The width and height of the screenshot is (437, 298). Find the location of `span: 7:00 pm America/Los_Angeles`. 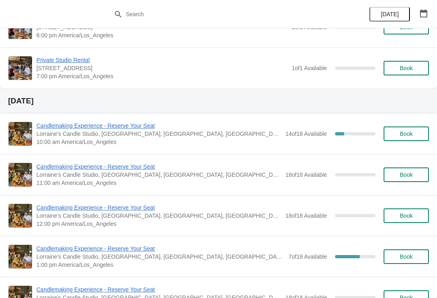

span: 7:00 pm America/Los_Angeles is located at coordinates (162, 76).